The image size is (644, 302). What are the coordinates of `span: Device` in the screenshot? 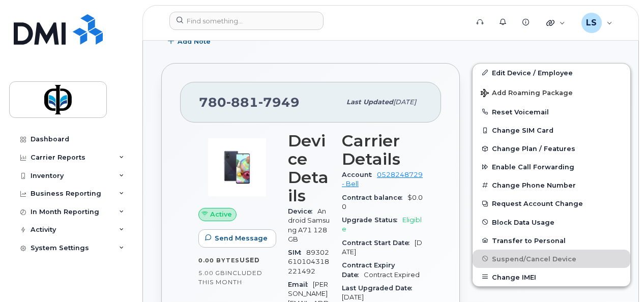 It's located at (302, 211).